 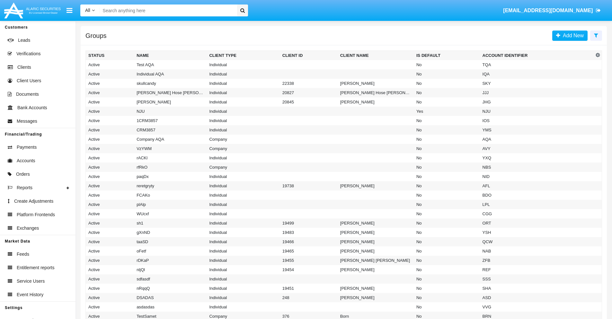 What do you see at coordinates (28, 54) in the screenshot?
I see `span: Verifications` at bounding box center [28, 54].